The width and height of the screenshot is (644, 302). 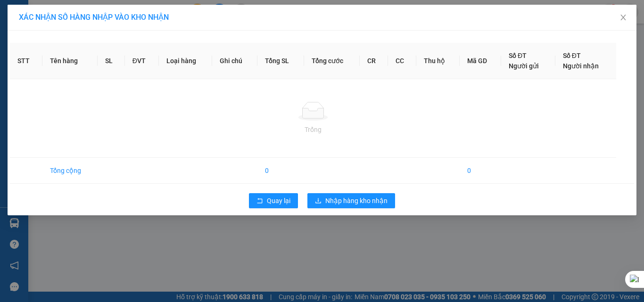 What do you see at coordinates (70, 61) in the screenshot?
I see `th: Tên hàng` at bounding box center [70, 61].